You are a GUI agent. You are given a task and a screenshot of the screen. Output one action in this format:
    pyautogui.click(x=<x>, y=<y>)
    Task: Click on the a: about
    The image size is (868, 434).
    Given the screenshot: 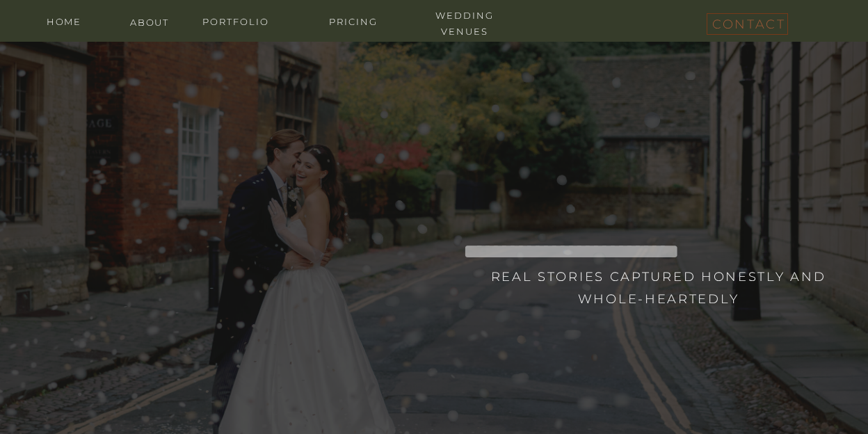 What is the action you would take?
    pyautogui.click(x=150, y=21)
    